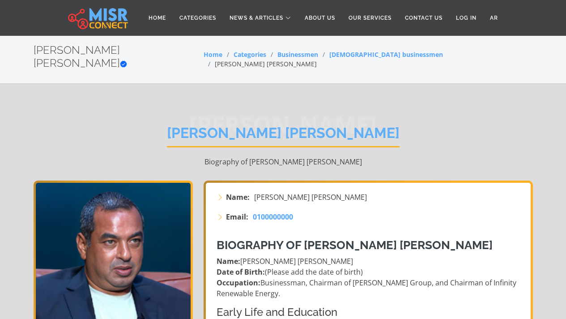 The image size is (566, 319). Describe the element at coordinates (370, 18) in the screenshot. I see `a: Our Services` at that location.